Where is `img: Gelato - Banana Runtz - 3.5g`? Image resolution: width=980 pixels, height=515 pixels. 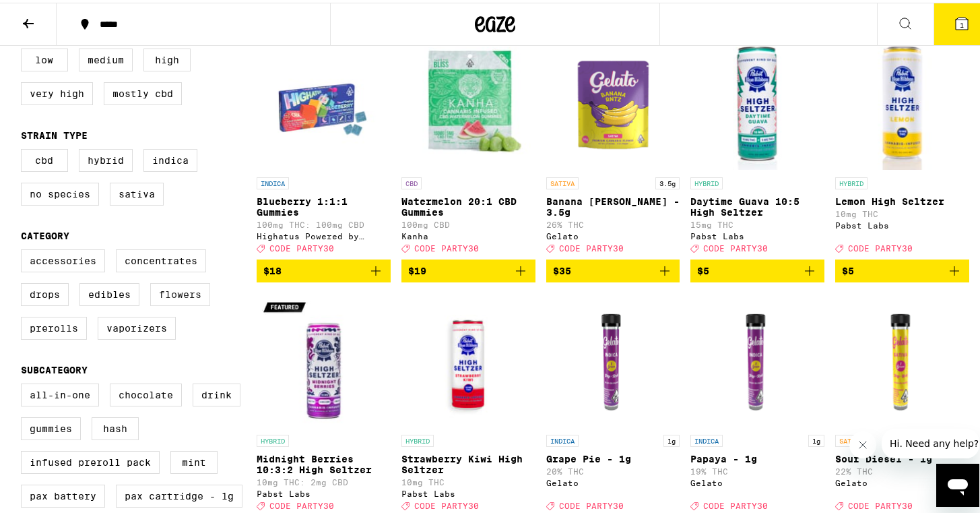
img: Gelato - Banana Runtz - 3.5g is located at coordinates (613, 101).